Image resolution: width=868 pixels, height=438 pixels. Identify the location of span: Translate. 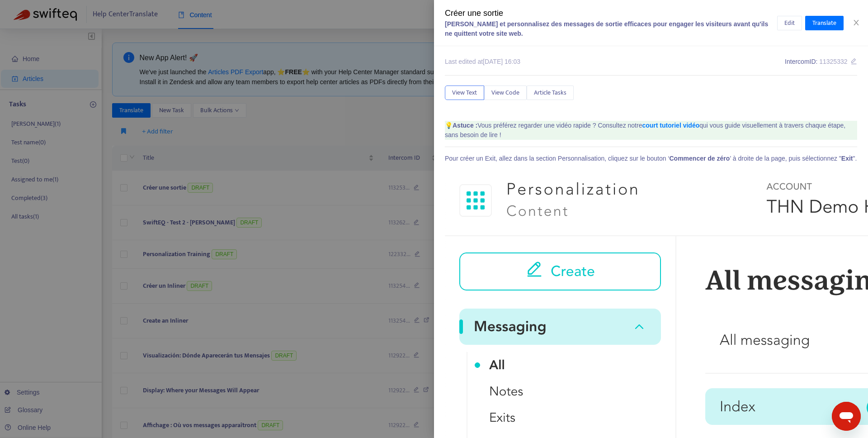
(824, 23).